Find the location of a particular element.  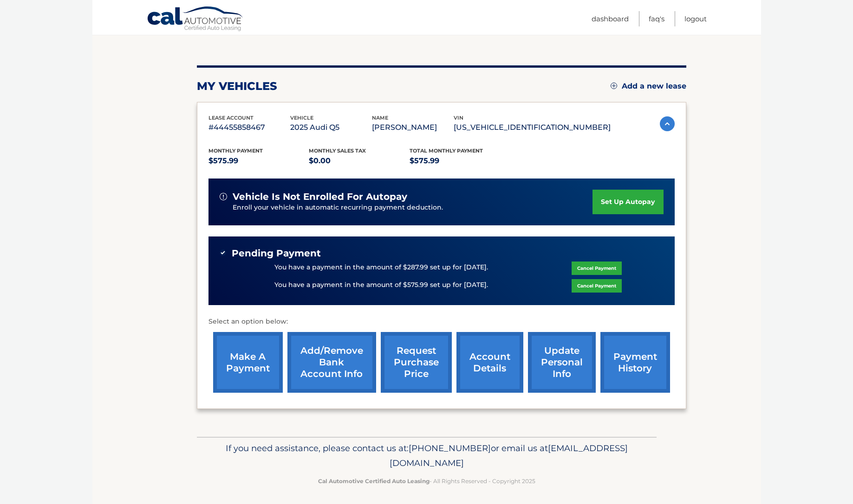

span: Total Monthly Payment is located at coordinates (446, 151).